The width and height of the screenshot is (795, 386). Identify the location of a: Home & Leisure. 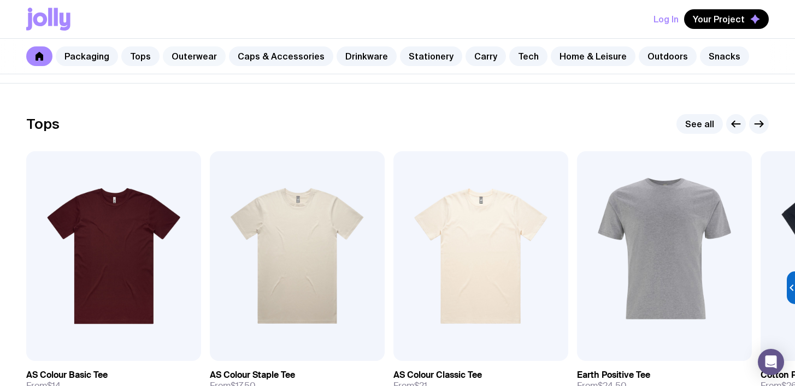
(593, 56).